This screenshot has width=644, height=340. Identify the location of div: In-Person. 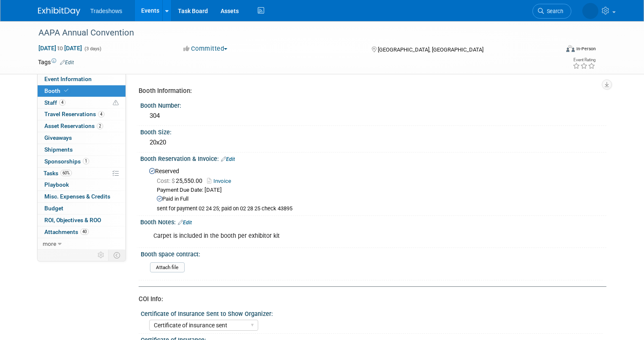
(586, 49).